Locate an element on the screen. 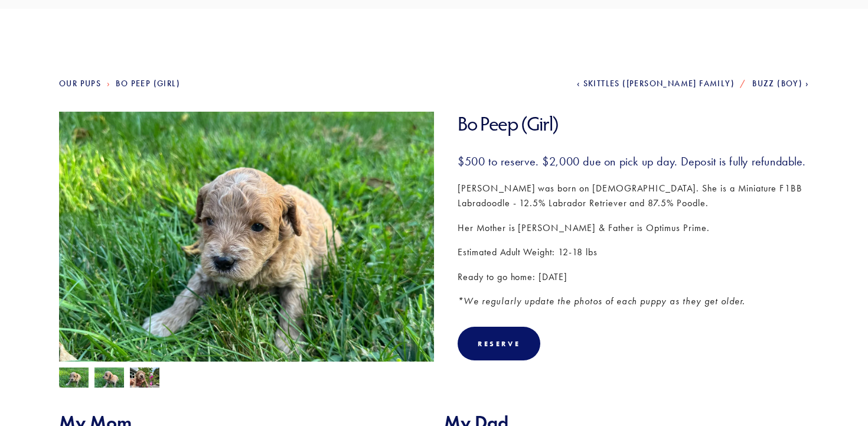 The height and width of the screenshot is (426, 868). a: Bo Peep (Girl) is located at coordinates (148, 83).